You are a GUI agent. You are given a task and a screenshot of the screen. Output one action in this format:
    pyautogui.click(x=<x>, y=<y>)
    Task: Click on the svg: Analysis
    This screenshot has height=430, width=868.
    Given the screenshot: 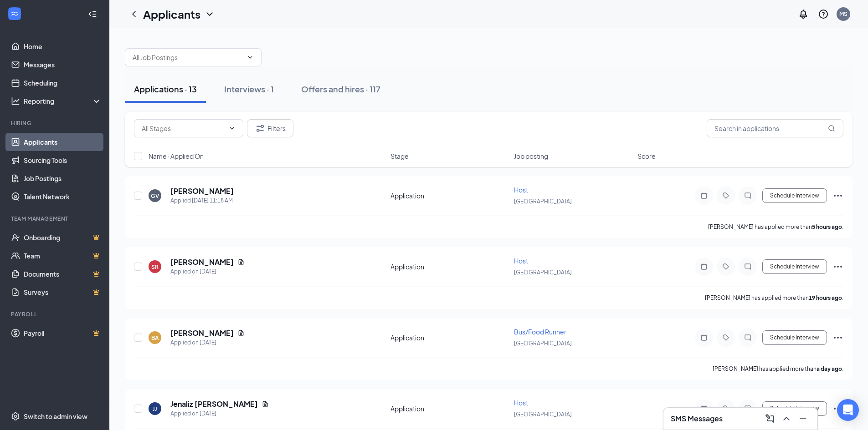 What is the action you would take?
    pyautogui.click(x=15, y=101)
    